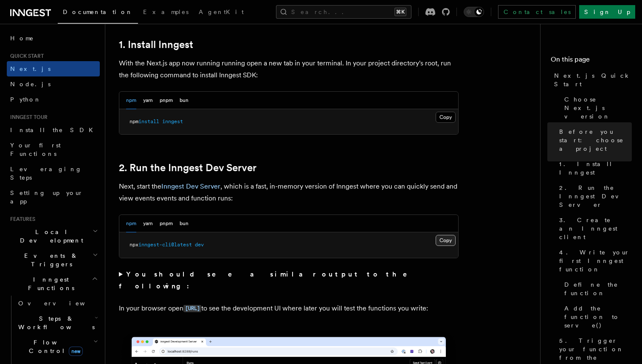 The width and height of the screenshot is (642, 364). What do you see at coordinates (537, 12) in the screenshot?
I see `a: Contact sales` at bounding box center [537, 12].